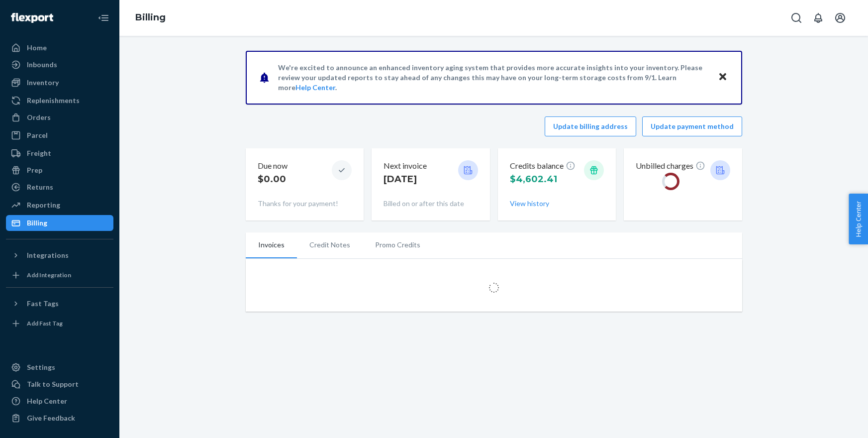 The width and height of the screenshot is (868, 438). I want to click on p: Credits balance, so click(542, 166).